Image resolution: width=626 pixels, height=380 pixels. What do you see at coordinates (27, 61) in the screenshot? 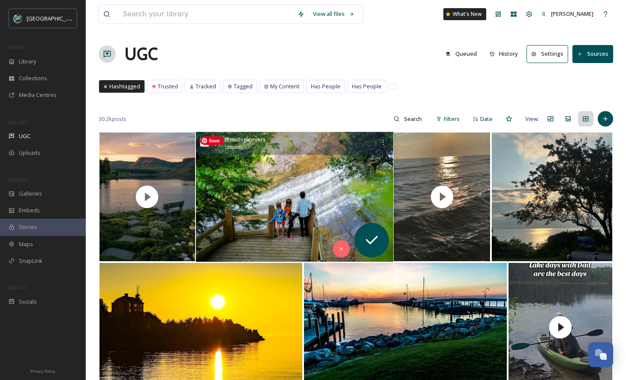
I see `span: Library` at bounding box center [27, 61].